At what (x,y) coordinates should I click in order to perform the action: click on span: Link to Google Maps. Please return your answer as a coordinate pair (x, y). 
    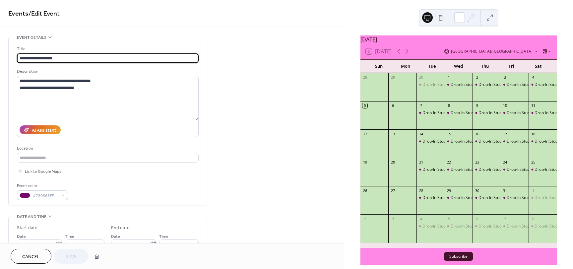
    Looking at the image, I should click on (43, 171).